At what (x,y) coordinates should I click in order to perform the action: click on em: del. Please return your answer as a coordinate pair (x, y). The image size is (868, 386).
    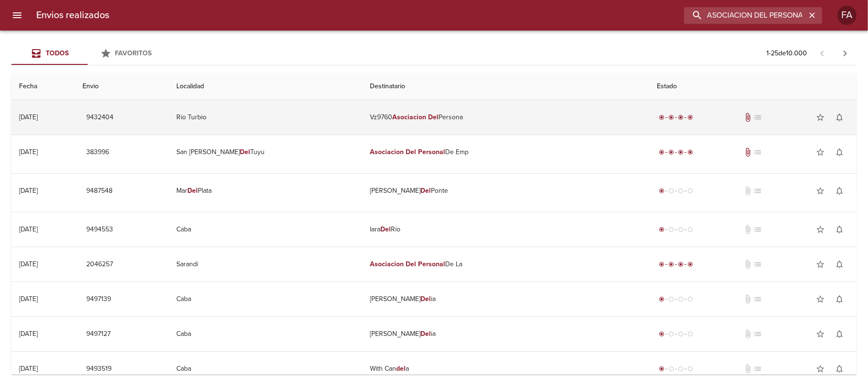
    Looking at the image, I should click on (401, 368).